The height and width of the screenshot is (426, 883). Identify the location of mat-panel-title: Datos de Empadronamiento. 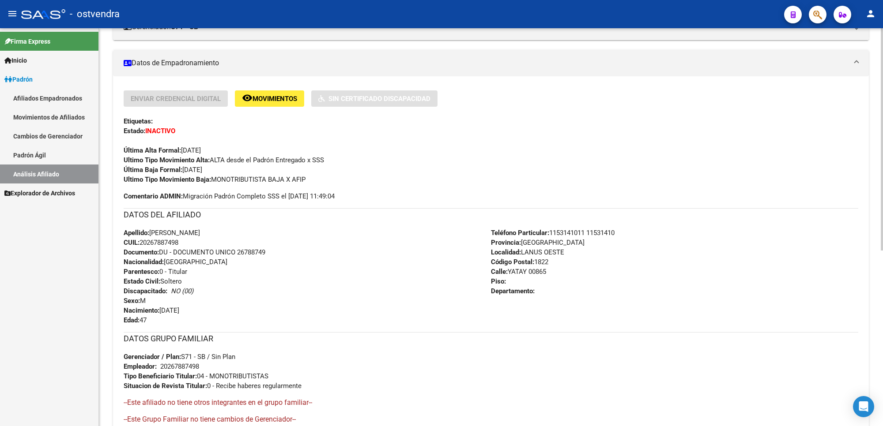
(485, 63).